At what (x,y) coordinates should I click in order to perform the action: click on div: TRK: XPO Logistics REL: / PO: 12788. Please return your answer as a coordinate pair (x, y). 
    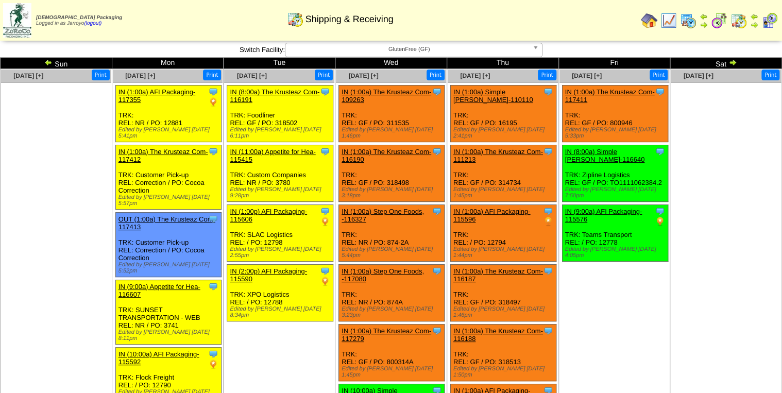
    Looking at the image, I should click on (280, 293).